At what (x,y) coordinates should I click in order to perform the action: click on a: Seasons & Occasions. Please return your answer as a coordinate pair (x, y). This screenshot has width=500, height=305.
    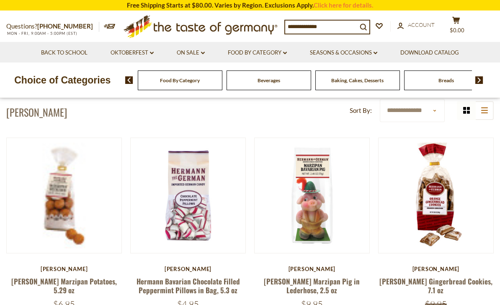
    Looking at the image, I should click on (344, 53).